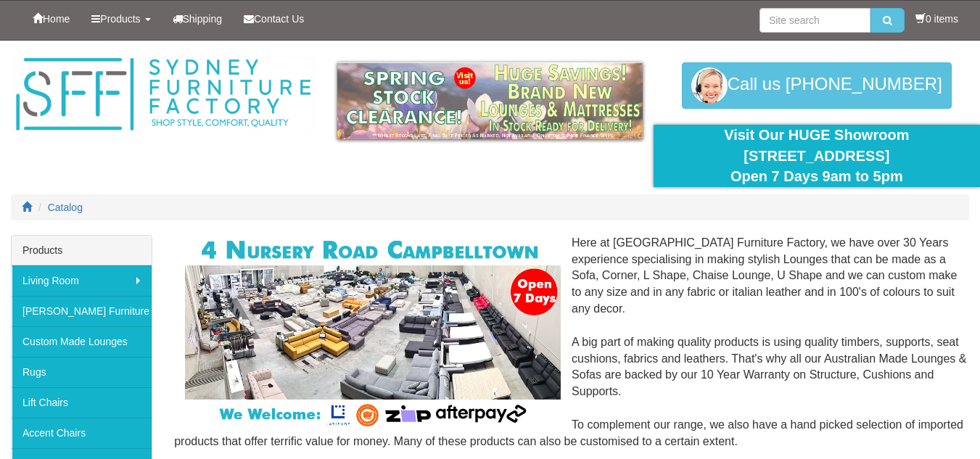 This screenshot has height=459, width=980. What do you see at coordinates (81, 342) in the screenshot?
I see `a: Custom Made Lounges` at bounding box center [81, 342].